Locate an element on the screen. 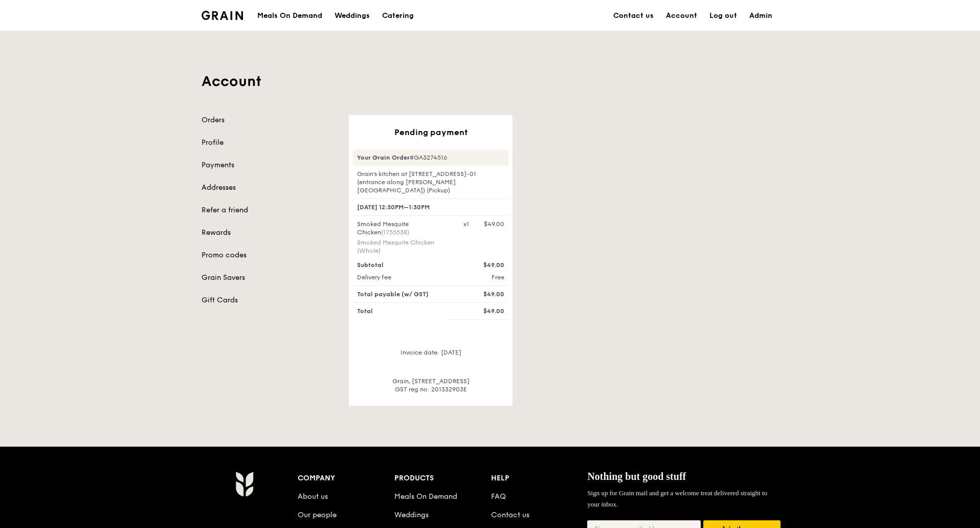  div: Catering is located at coordinates (398, 16).